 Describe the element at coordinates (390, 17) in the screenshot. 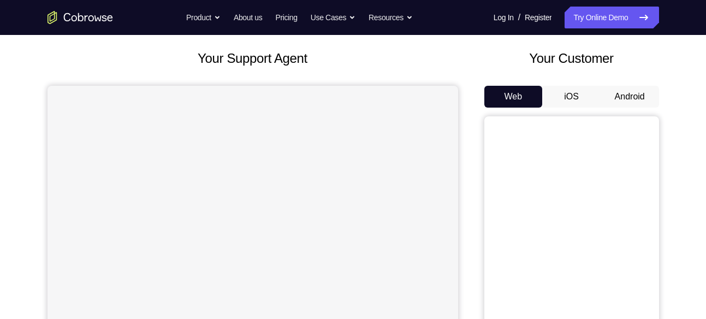

I see `button: Resources` at that location.